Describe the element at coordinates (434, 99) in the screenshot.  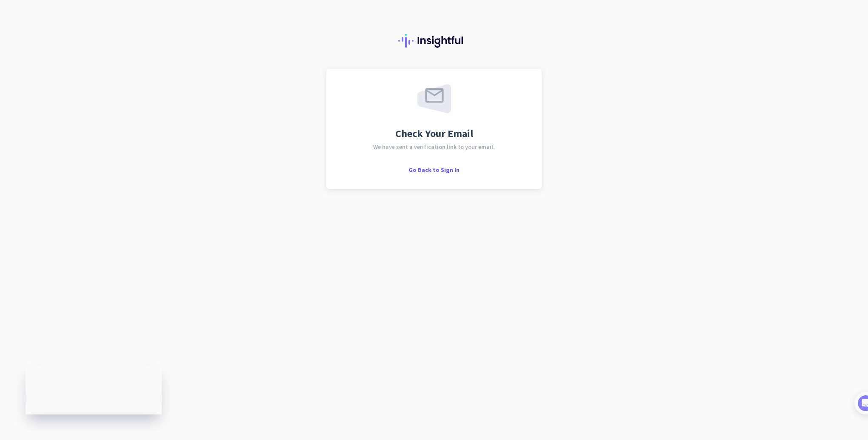
I see `img: email-sent` at that location.